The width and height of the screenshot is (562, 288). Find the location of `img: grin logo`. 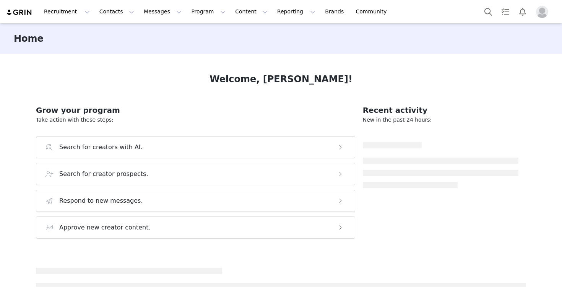

img: grin logo is located at coordinates (19, 12).